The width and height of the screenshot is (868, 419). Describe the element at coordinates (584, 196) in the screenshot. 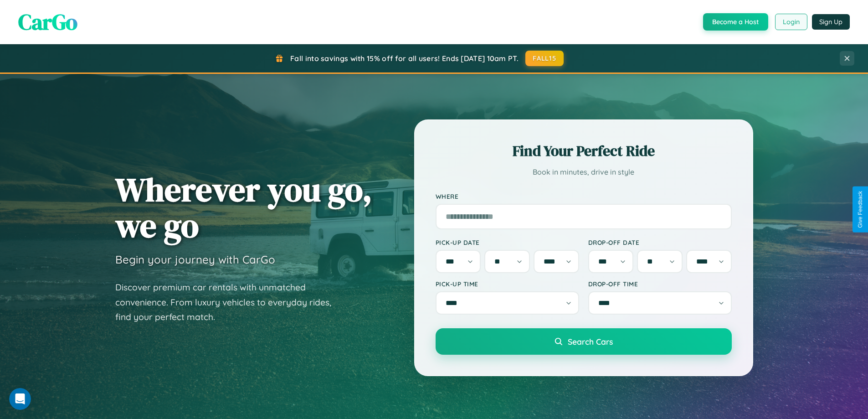

I see `label: Where` at that location.